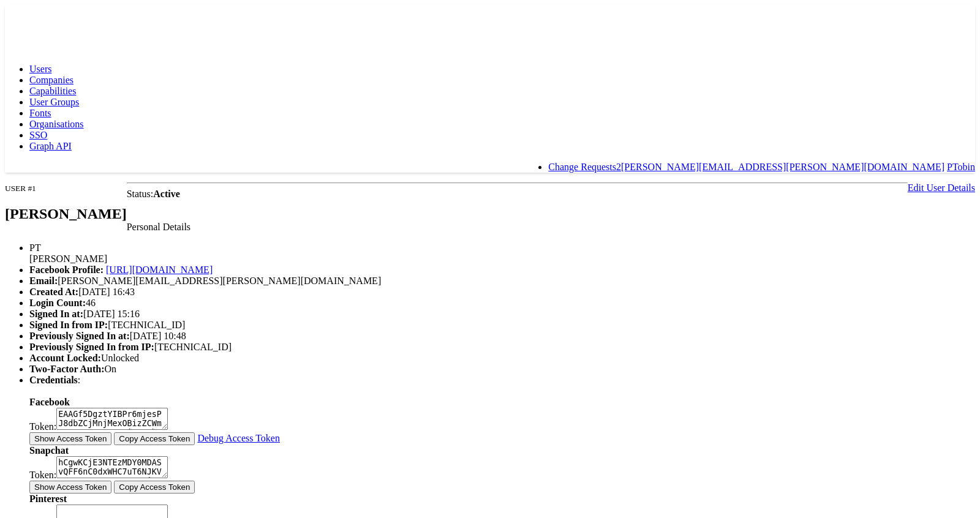 The image size is (980, 518). What do you see at coordinates (238, 438) in the screenshot?
I see `a: Debug Access Token` at bounding box center [238, 438].